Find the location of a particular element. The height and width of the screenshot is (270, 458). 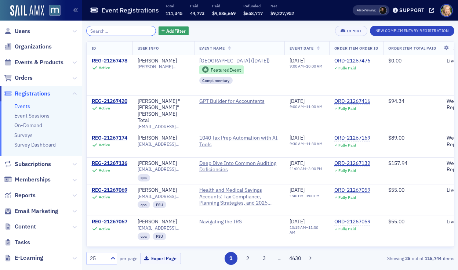

span: GPT Builder for Accountants is located at coordinates (233, 101).